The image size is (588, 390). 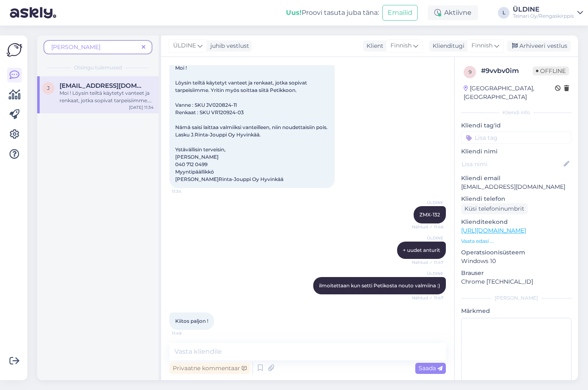 I want to click on div: Arhiveeri vestlus, so click(x=539, y=46).